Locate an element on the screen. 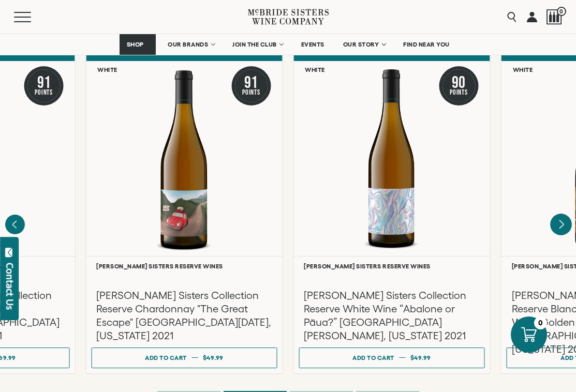 The height and width of the screenshot is (392, 576). button: Previous is located at coordinates (15, 224).